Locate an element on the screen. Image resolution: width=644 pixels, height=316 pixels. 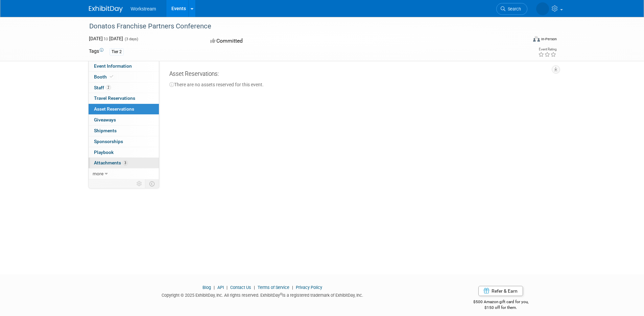
a: Contact Us is located at coordinates (241, 287).